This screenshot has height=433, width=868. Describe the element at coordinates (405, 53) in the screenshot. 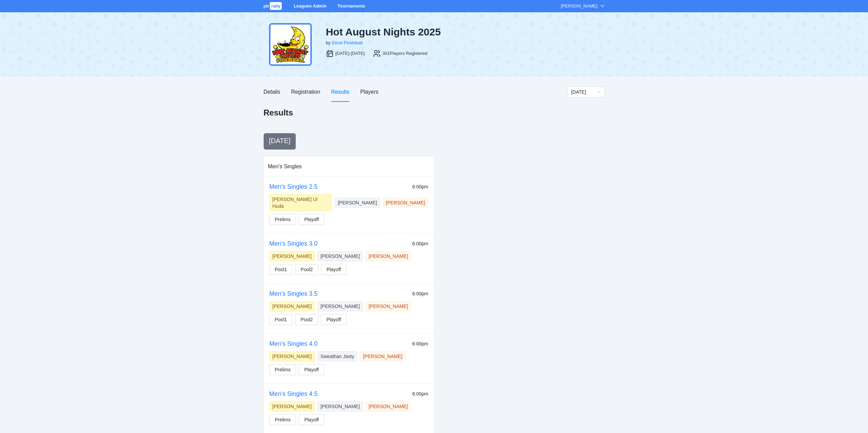

I see `div: 301 Players Registered` at that location.